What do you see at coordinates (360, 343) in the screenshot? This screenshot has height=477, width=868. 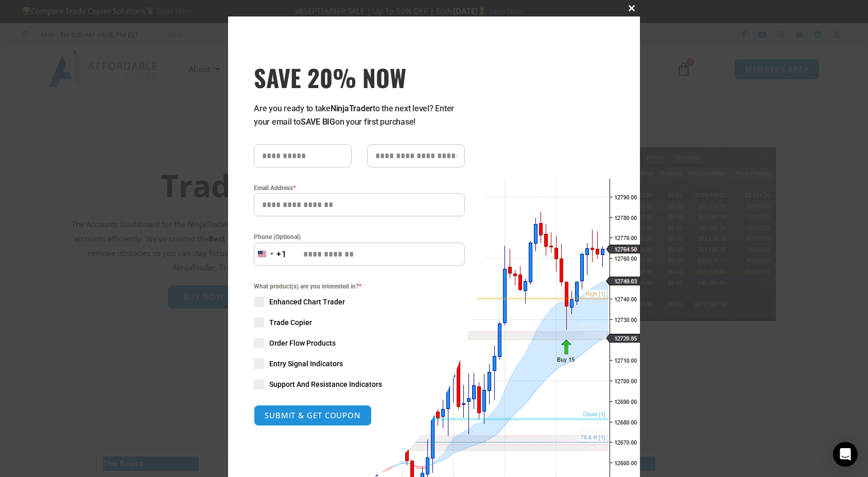 I see `label: Order Flow Products` at bounding box center [360, 343].